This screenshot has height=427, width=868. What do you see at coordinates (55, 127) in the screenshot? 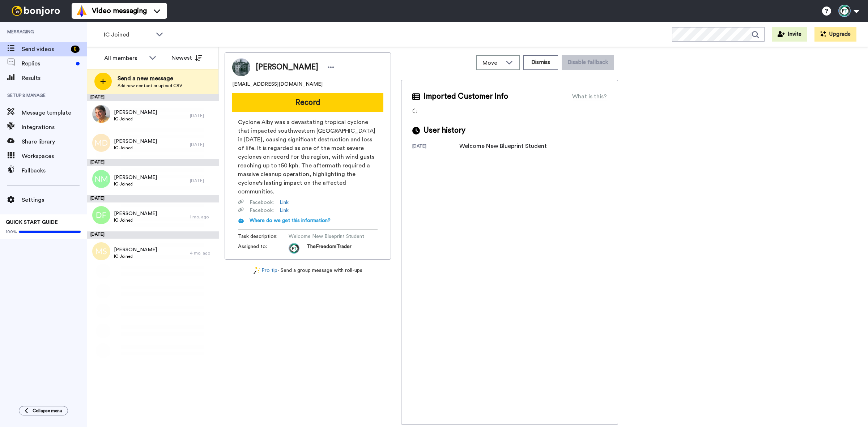
I see `span: Integrations` at bounding box center [55, 127].